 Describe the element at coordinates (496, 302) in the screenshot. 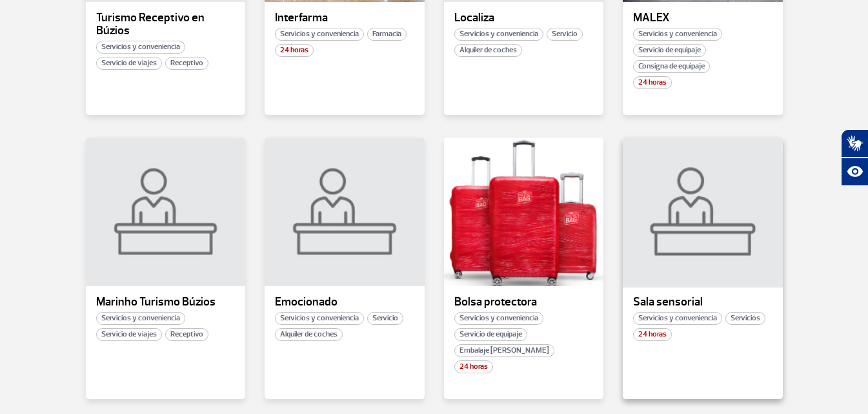

I see `font: Bolsa protectora` at that location.